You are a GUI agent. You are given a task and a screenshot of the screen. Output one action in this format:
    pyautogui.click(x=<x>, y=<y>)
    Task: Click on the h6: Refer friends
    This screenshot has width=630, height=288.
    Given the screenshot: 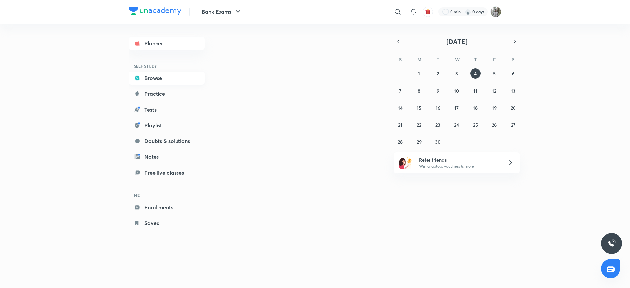 What is the action you would take?
    pyautogui.click(x=459, y=160)
    